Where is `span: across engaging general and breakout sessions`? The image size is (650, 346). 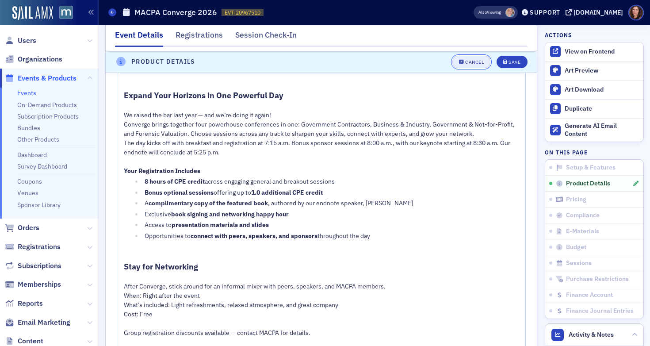
span: across engaging general and breakout sessions is located at coordinates (270, 181).